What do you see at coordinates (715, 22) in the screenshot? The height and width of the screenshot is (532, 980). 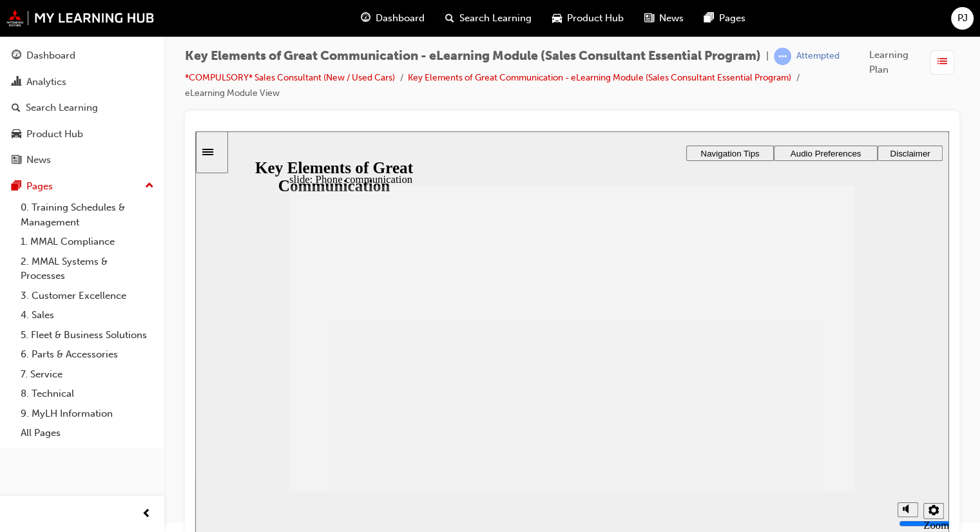 I see `span: Disclaimer` at bounding box center [715, 22].